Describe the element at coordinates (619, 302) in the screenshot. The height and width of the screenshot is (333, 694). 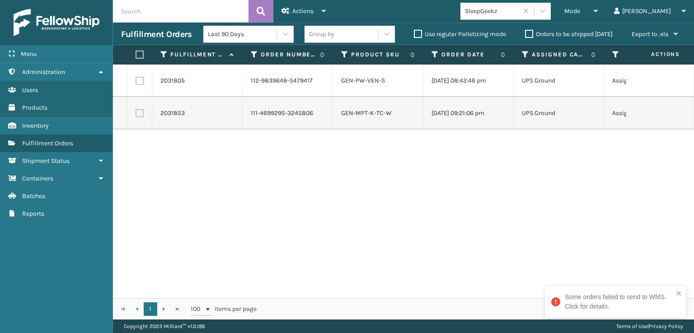
I see `div: Some orders failed to send to WMS. Click for details.` at that location.